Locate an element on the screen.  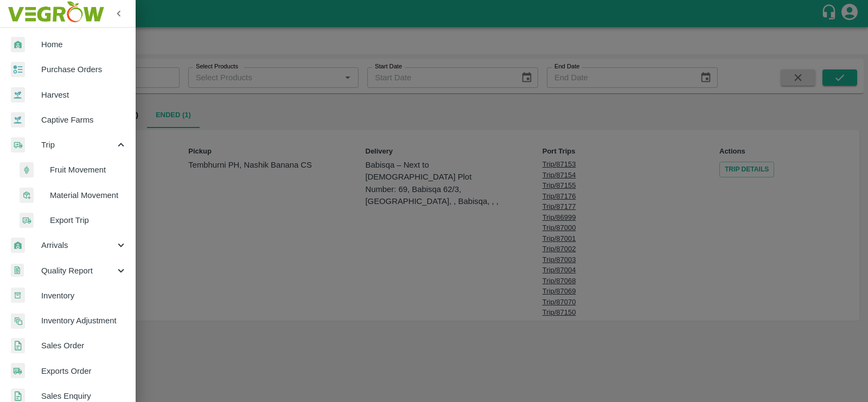
img: material is located at coordinates (27, 195).